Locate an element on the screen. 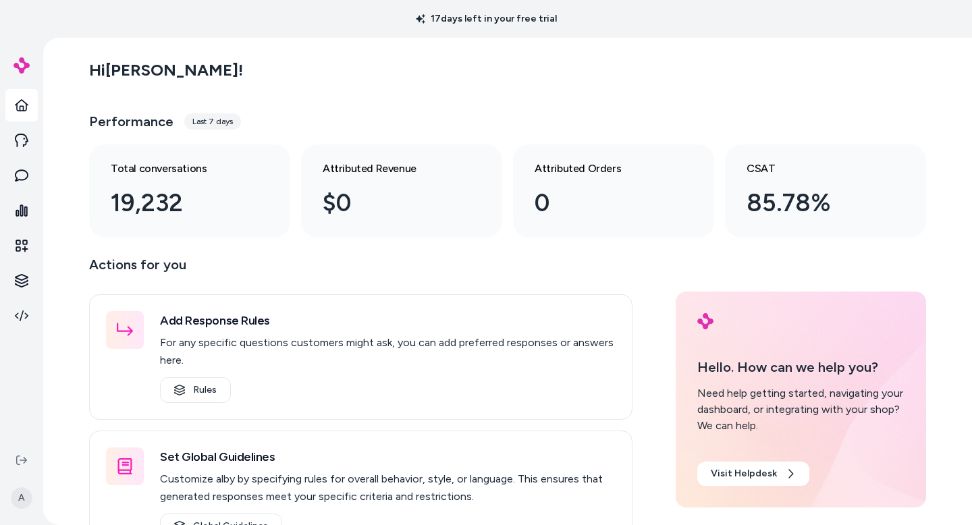 The width and height of the screenshot is (972, 525). h3: CSAT is located at coordinates (815, 169).